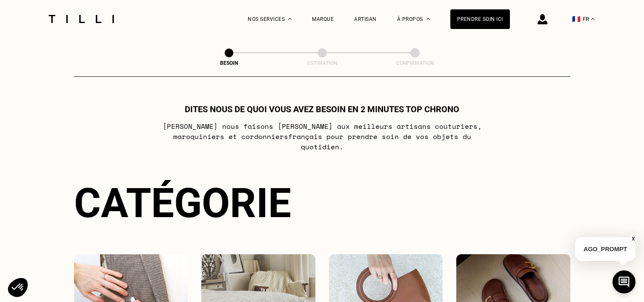 This screenshot has height=302, width=644. What do you see at coordinates (323, 20) in the screenshot?
I see `a: Marque` at bounding box center [323, 20].